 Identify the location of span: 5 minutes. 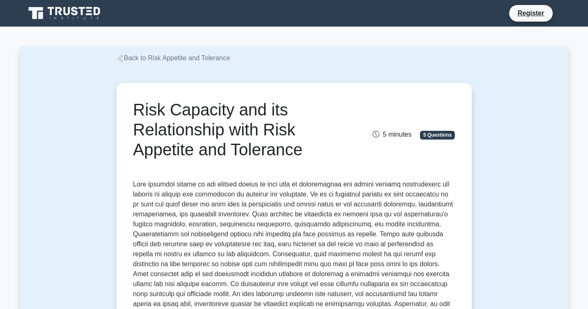
(392, 134).